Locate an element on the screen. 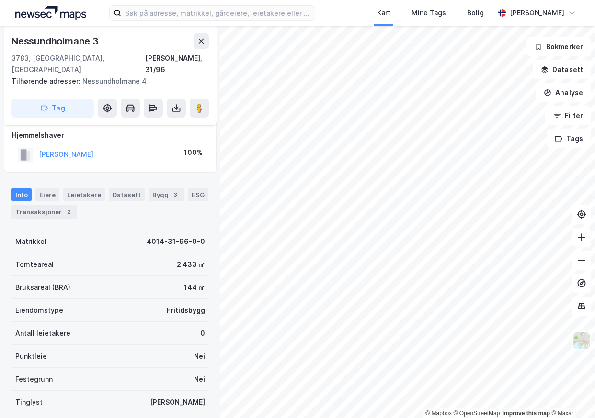 The width and height of the screenshot is (595, 418). div: Tinglyst is located at coordinates (29, 403).